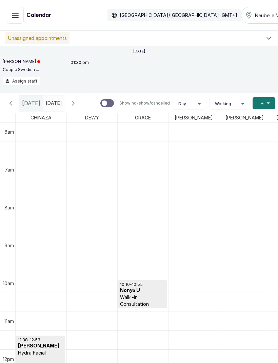 The height and width of the screenshot is (363, 278). What do you see at coordinates (8, 283) in the screenshot?
I see `div: 10am` at bounding box center [8, 283].